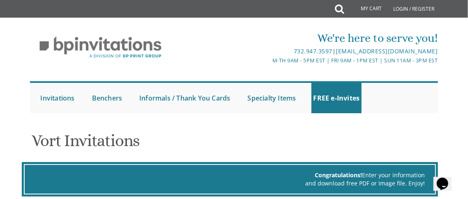  Describe the element at coordinates (234, 144) in the screenshot. I see `h1: Vort Invitations` at that location.